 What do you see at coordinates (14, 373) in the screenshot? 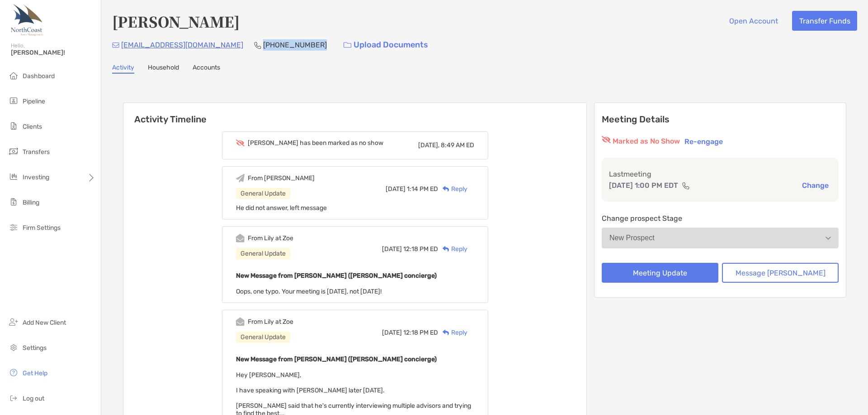
I see `img: get-help icon` at bounding box center [14, 373].